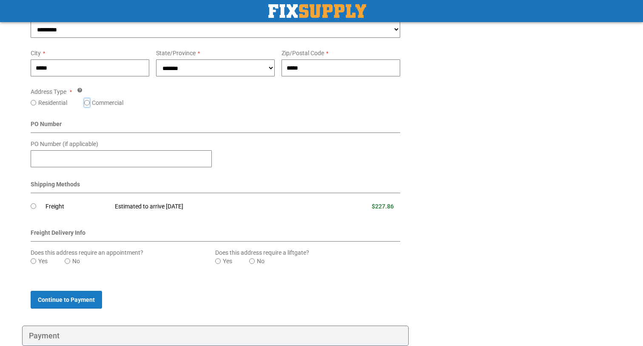 This screenshot has height=346, width=643. Describe the element at coordinates (303, 53) in the screenshot. I see `span: Zip/Postal Code` at that location.